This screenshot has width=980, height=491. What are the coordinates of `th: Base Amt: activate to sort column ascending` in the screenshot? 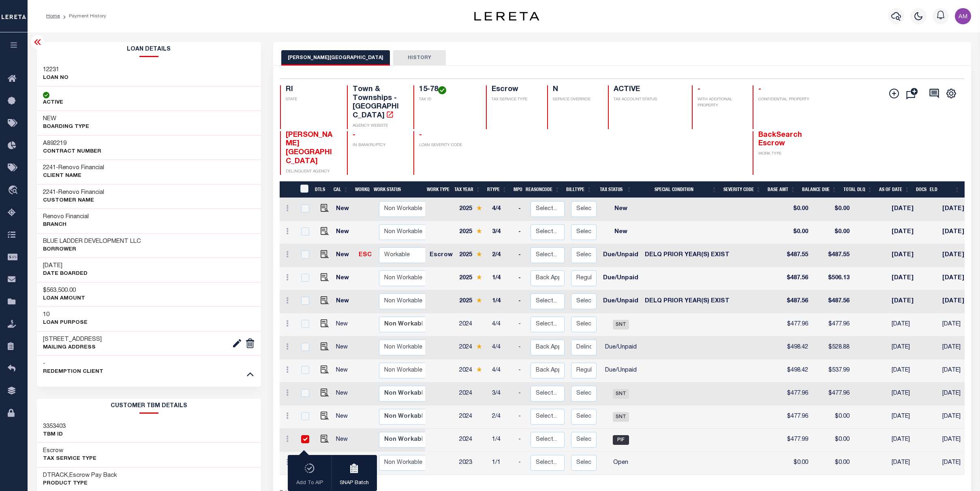 It's located at (781, 189).